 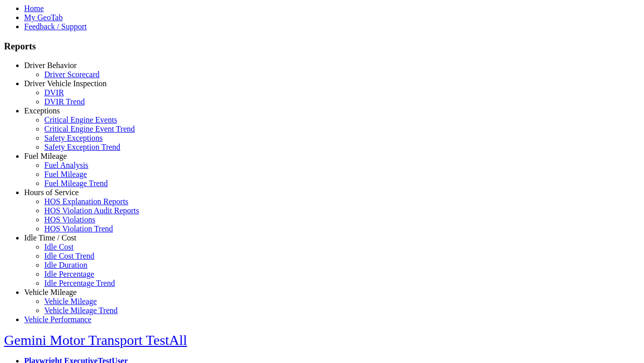 What do you see at coordinates (50, 237) in the screenshot?
I see `a: Idle Time / Cost` at bounding box center [50, 237].